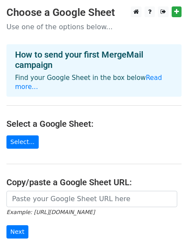 This screenshot has width=188, height=251. I want to click on h3: Choose a Google Sheet, so click(94, 12).